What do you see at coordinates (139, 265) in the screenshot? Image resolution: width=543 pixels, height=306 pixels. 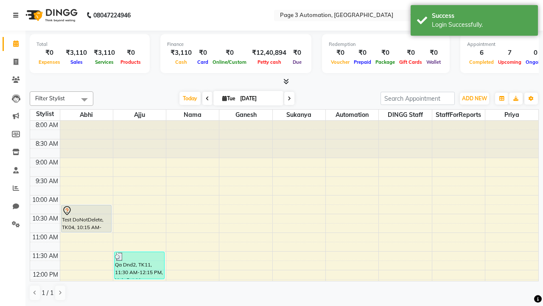 I see `div: Qa Dnd2, TK11, 11:30 AM-12:15 PM, Hair Cut-Men` at bounding box center [139, 265].